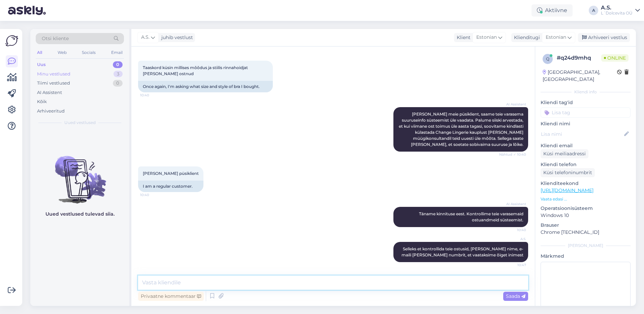 Image resolution: width=644 pixels, height=314 pixels. I want to click on input: Lisa nimi, so click(582, 134).